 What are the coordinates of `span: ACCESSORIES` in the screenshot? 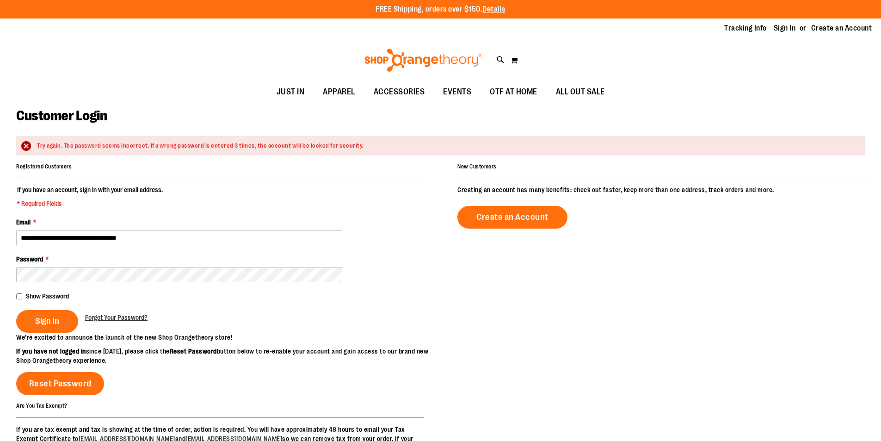 It's located at (399, 92).